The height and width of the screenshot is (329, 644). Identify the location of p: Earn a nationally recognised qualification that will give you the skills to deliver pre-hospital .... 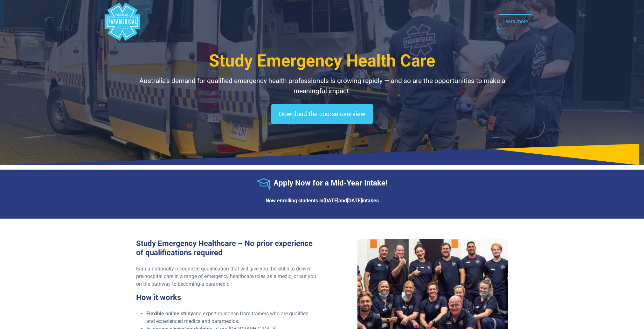
(227, 277).